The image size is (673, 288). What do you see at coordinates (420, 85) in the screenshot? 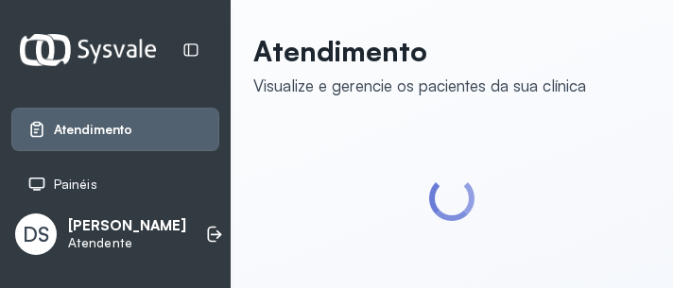
I see `div: Visualize e gerencie os pacientes da sua clínica` at bounding box center [420, 85].